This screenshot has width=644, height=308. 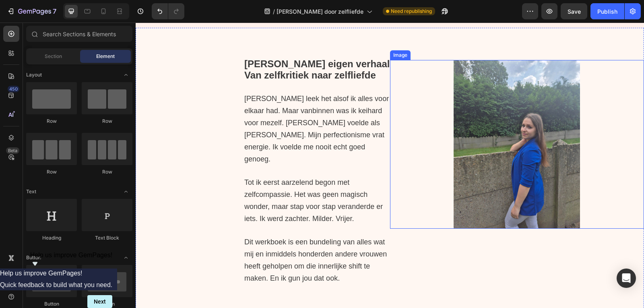 What do you see at coordinates (71, 260) in the screenshot?
I see `button: Show survey - Help us improve GemPages!` at bounding box center [71, 260].